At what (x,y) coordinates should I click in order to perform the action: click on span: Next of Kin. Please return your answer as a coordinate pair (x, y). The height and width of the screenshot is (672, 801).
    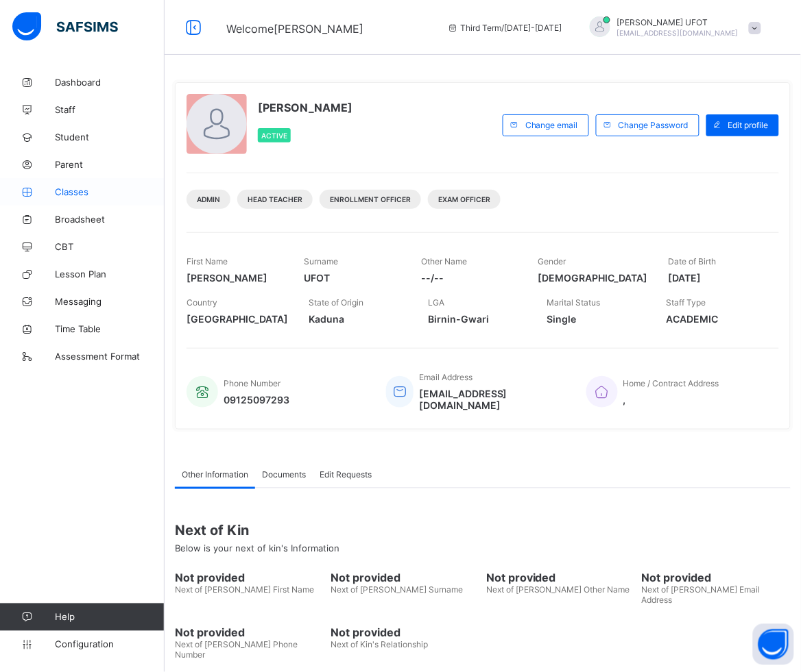
    Looking at the image, I should click on (483, 531).